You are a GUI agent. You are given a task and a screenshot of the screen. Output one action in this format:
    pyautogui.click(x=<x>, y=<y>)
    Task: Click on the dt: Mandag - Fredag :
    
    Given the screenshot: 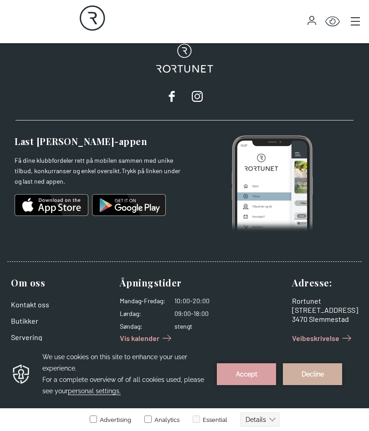 What is the action you would take?
    pyautogui.click(x=142, y=301)
    